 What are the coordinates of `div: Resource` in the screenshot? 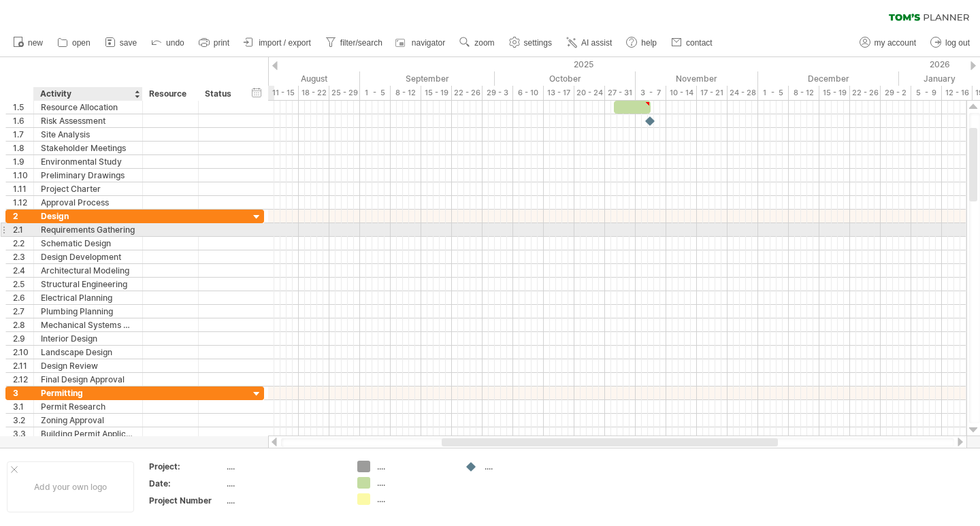 It's located at (169, 94).